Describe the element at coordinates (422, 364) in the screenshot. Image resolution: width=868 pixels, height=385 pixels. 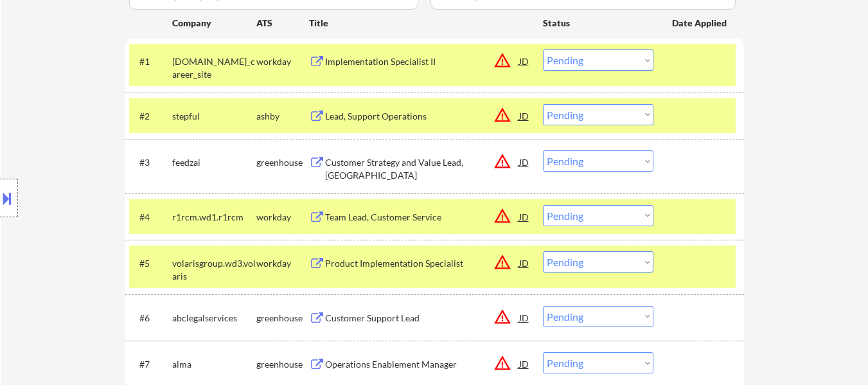
I see `div: Operations Enablement Manager` at that location.